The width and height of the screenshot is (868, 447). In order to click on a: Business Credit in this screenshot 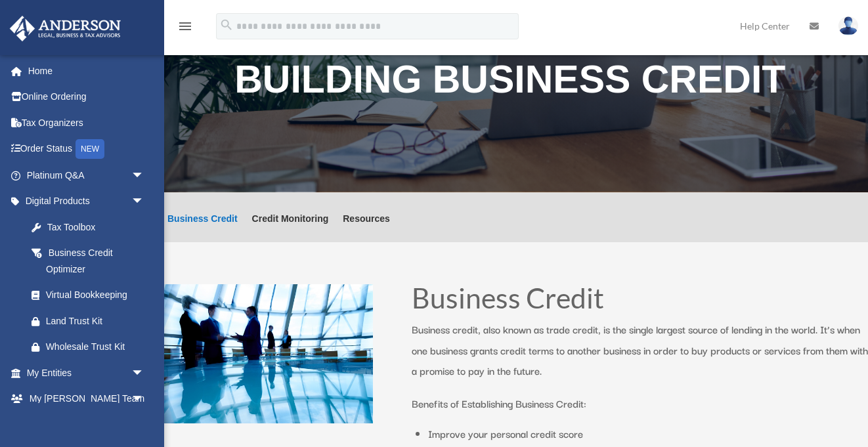, I will do `click(202, 228)`.